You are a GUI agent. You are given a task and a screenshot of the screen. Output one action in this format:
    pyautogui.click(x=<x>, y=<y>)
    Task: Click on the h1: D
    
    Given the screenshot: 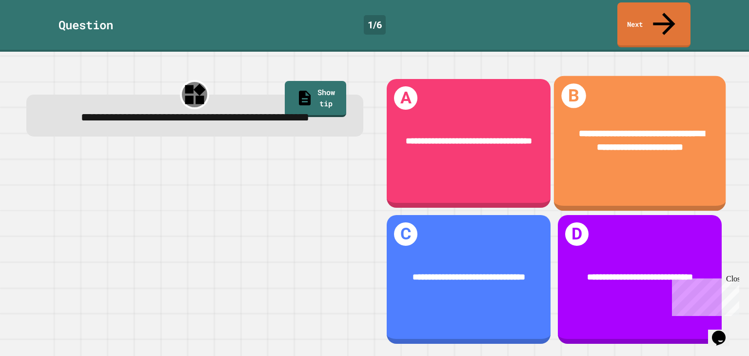 What is the action you would take?
    pyautogui.click(x=577, y=234)
    